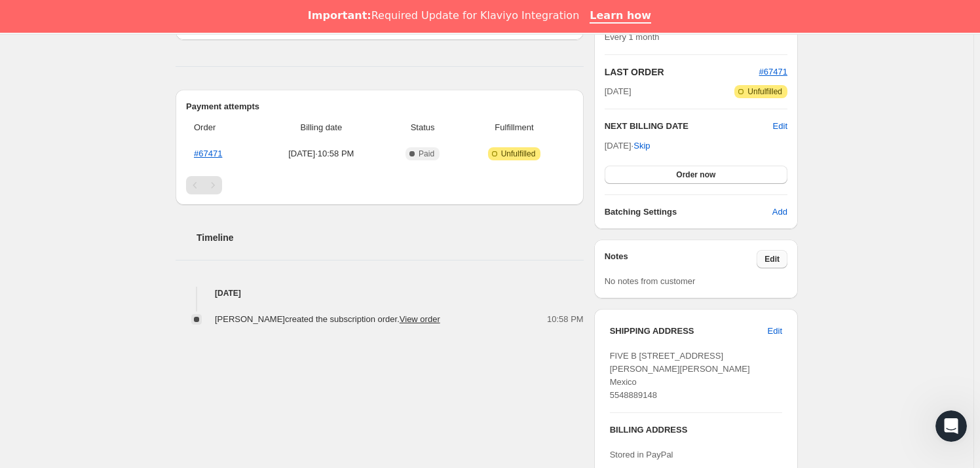 This screenshot has width=980, height=468. Describe the element at coordinates (681, 259) in the screenshot. I see `h3: Notes` at that location.